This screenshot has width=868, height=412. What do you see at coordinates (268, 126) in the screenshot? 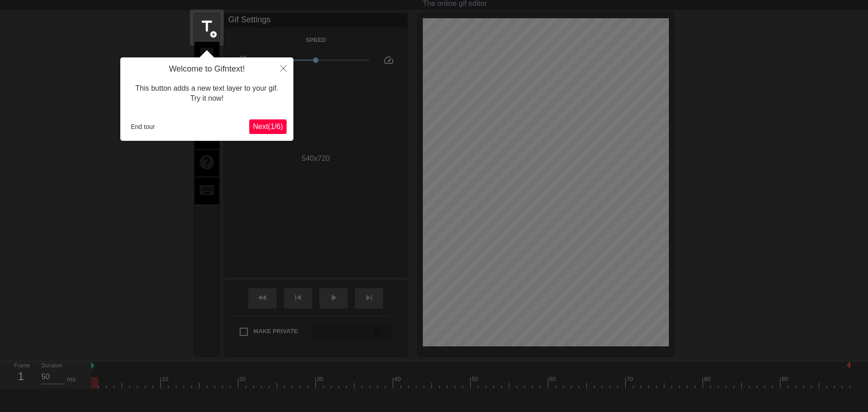
I see `span: Next ( 1 / 6 )` at bounding box center [268, 126].